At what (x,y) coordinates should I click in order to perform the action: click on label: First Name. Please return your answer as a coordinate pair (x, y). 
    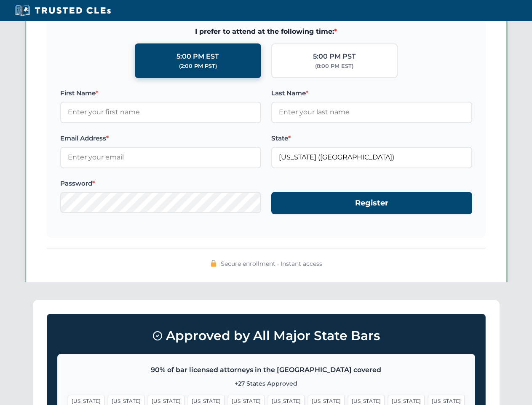
    Looking at the image, I should click on (161, 93).